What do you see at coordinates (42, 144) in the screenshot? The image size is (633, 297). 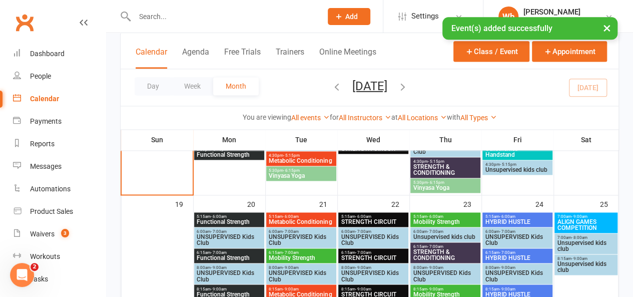 I see `div: Reports` at bounding box center [42, 144].